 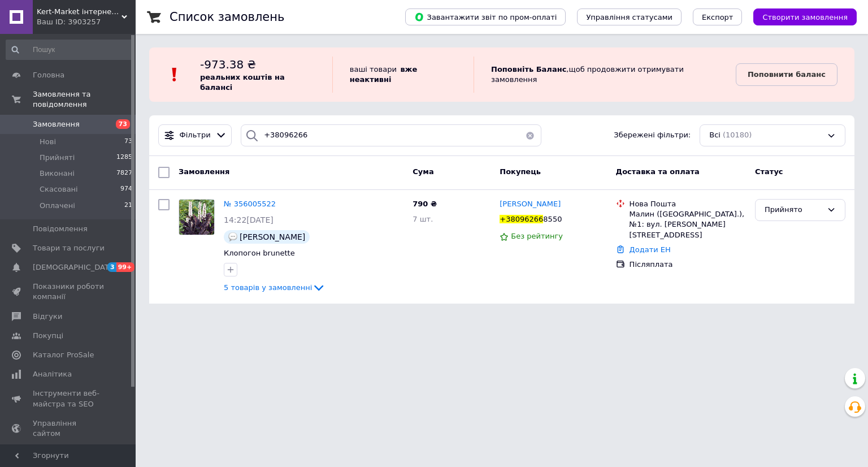 I want to click on input: Пошук за номером замовлення, ПІБ покупця, номером телефону, Email, номером накладної, so click(x=391, y=135).